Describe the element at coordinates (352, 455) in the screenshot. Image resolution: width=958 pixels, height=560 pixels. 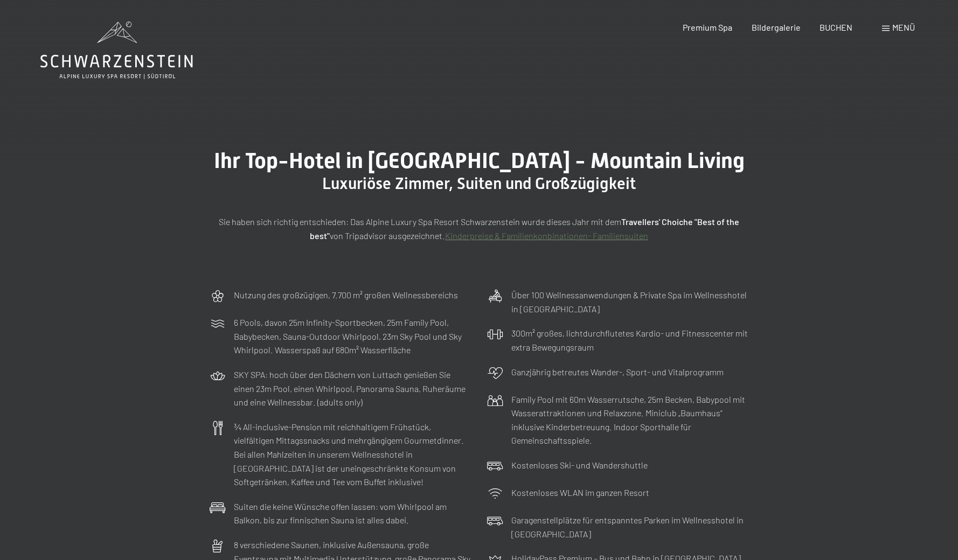
I see `p: ¾ All-inclusive-Pension mit reichhaltigem Frühstück, vielfältigen Mittagssnacks und mehrgängigem ...` at that location.